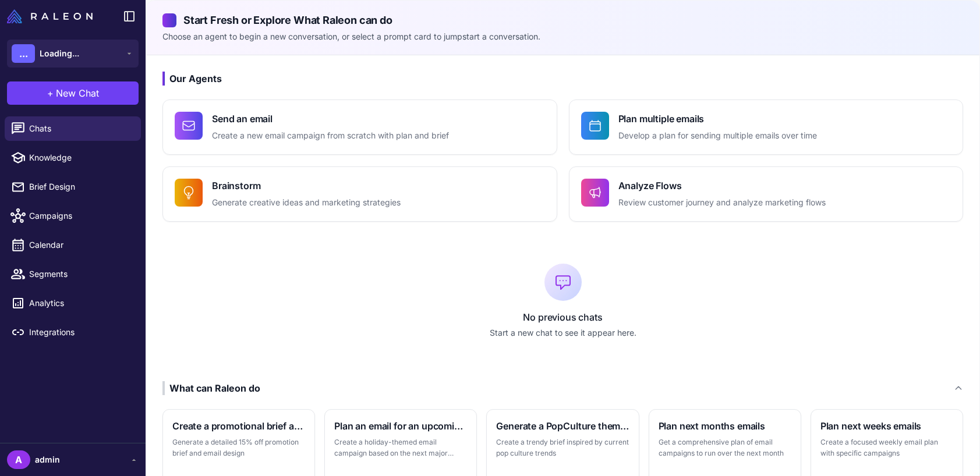  Describe the element at coordinates (886, 426) in the screenshot. I see `h3: Plan next weeks emails` at that location.